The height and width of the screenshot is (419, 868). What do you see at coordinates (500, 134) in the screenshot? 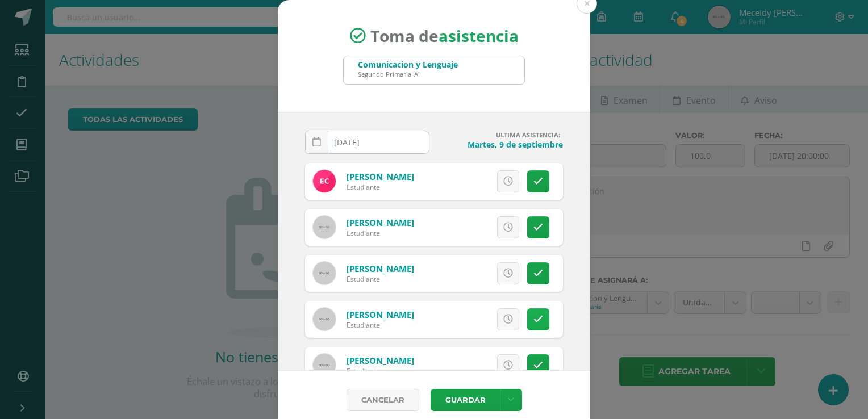
I see `h4: ULTIMA ASISTENCIA:` at bounding box center [500, 134].